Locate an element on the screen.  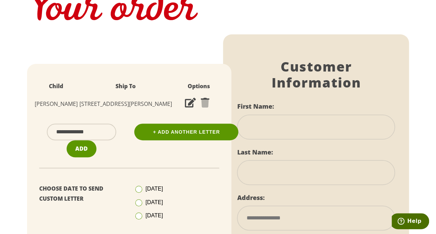
label: Last Name: is located at coordinates (255, 152).